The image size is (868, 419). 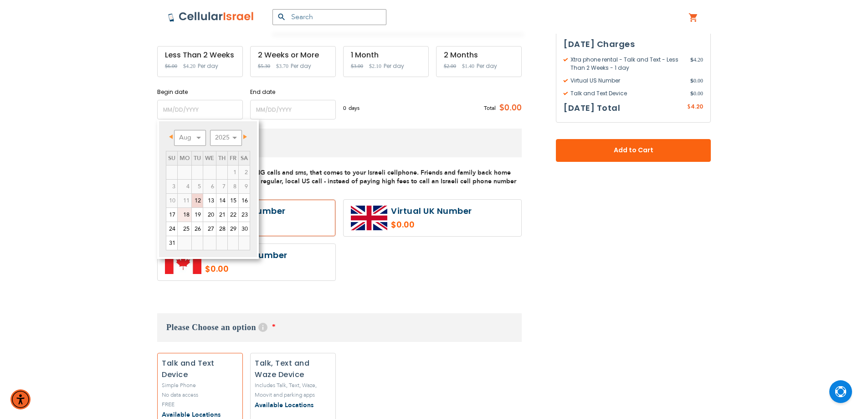 I want to click on span: 8, so click(x=233, y=186).